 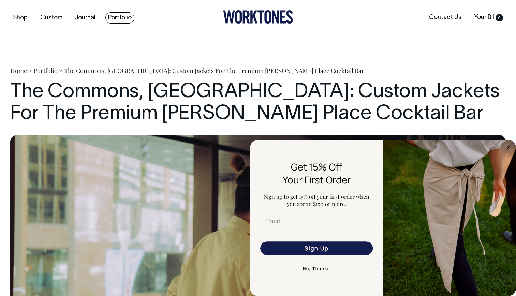 What do you see at coordinates (449, 218) in the screenshot?
I see `img: 5e34ad8f-4f05-4173-92a8-ea475ee49ac9.jpeg` at bounding box center [449, 218].